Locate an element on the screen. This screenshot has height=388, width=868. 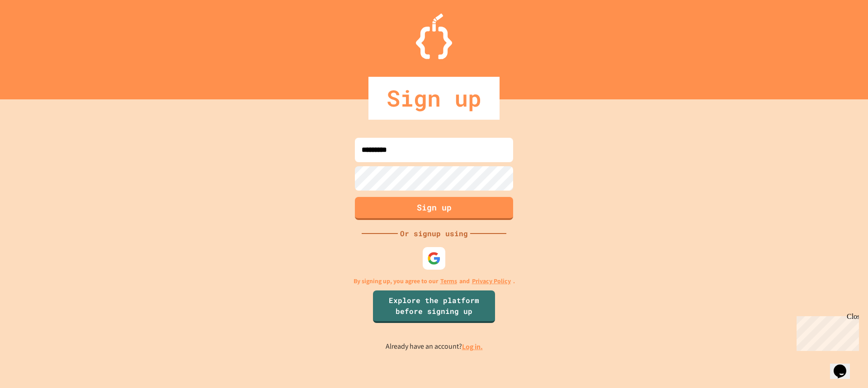
div: Sign up is located at coordinates (434, 98).